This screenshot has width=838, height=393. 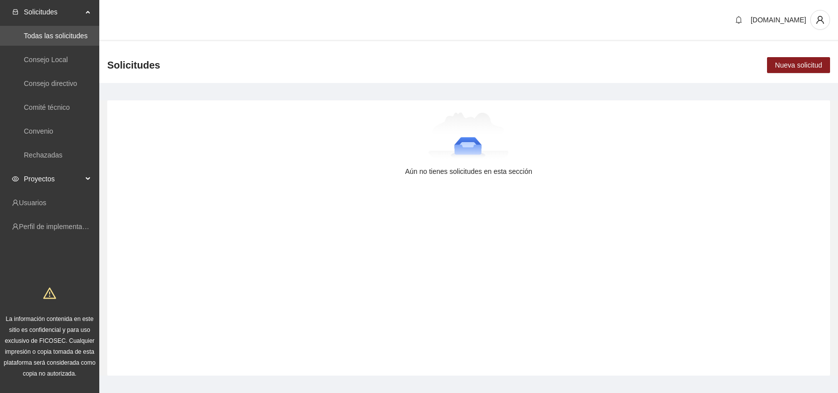 I want to click on span: warning, so click(x=50, y=293).